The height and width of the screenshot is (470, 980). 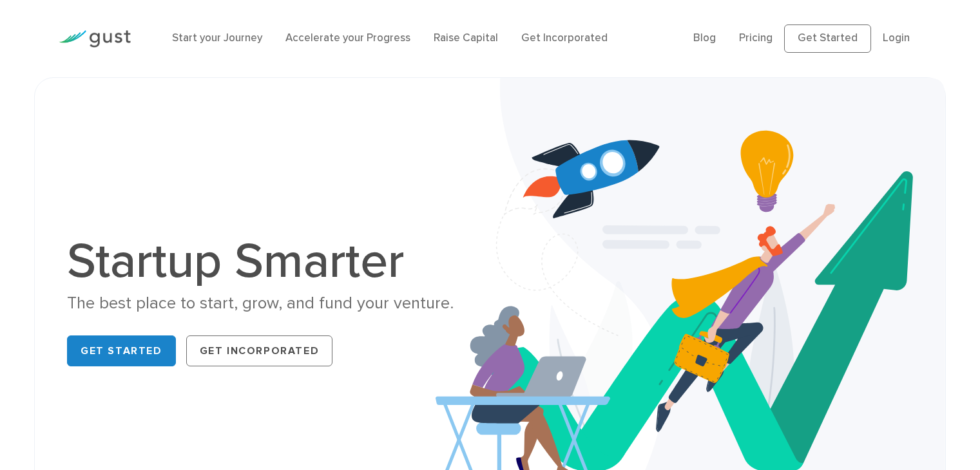 What do you see at coordinates (704, 38) in the screenshot?
I see `a: Blog` at bounding box center [704, 38].